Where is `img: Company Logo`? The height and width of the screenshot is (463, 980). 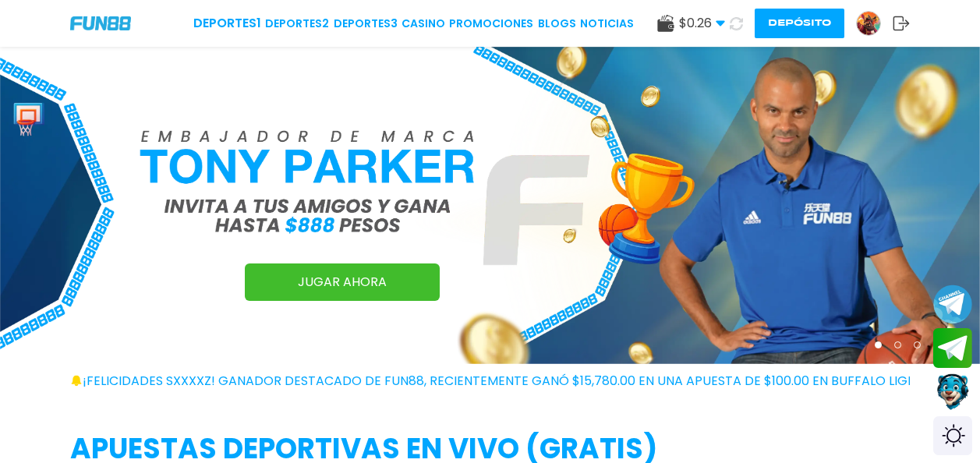 img: Company Logo is located at coordinates (101, 22).